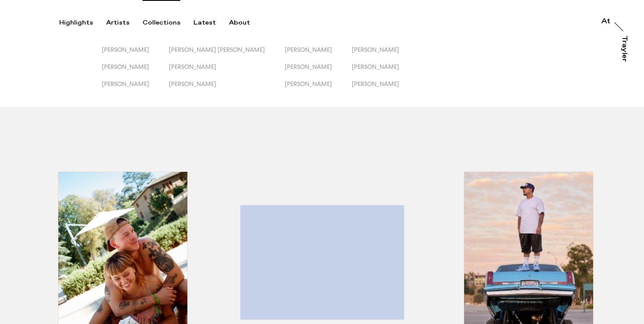 The height and width of the screenshot is (324, 644). I want to click on button: About, so click(246, 23).